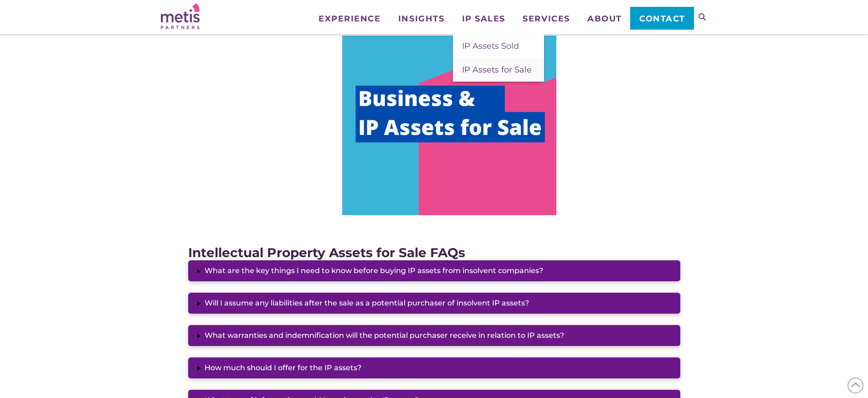  Describe the element at coordinates (449, 125) in the screenshot. I see `img: Business IP Assets for sale` at that location.